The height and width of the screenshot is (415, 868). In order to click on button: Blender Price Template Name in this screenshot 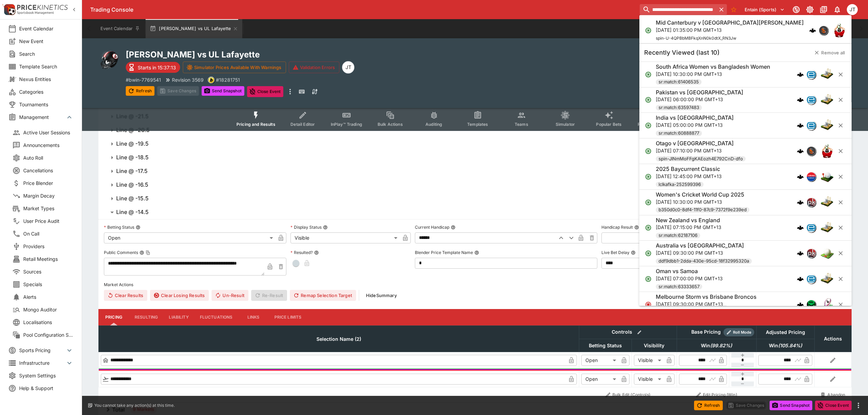, I will do `click(477, 252)`.